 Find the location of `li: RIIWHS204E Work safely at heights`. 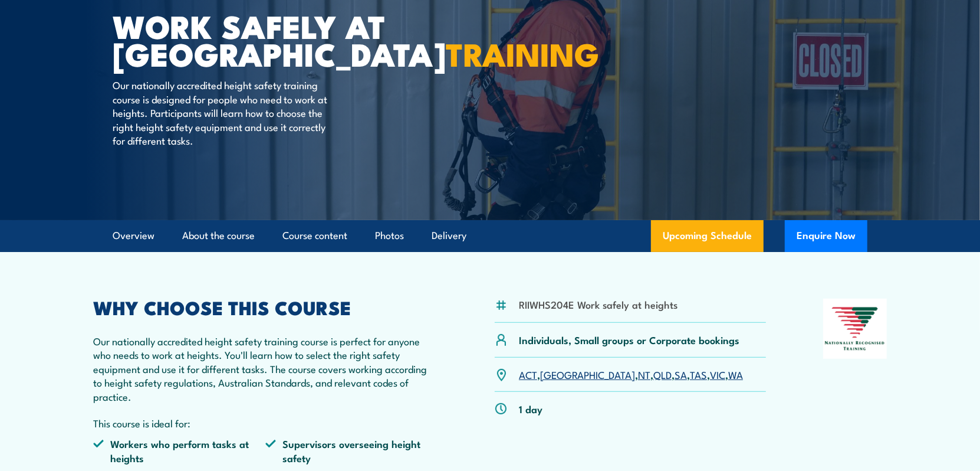

li: RIIWHS204E Work safely at heights is located at coordinates (598, 304).